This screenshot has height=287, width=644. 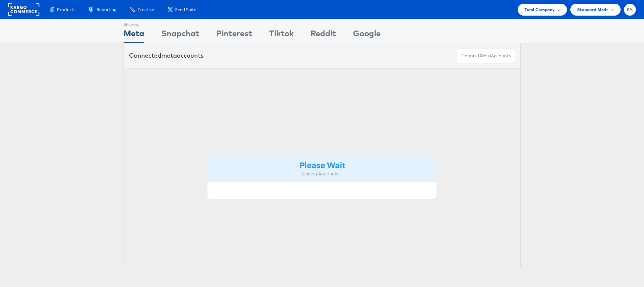 What do you see at coordinates (66, 9) in the screenshot?
I see `span: Products` at bounding box center [66, 9].